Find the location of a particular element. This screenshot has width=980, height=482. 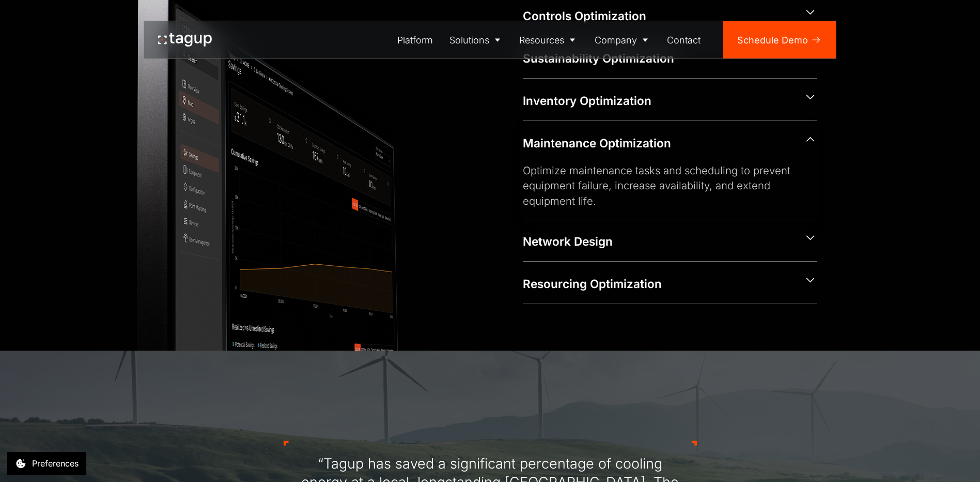

div: Contact is located at coordinates (683, 40).